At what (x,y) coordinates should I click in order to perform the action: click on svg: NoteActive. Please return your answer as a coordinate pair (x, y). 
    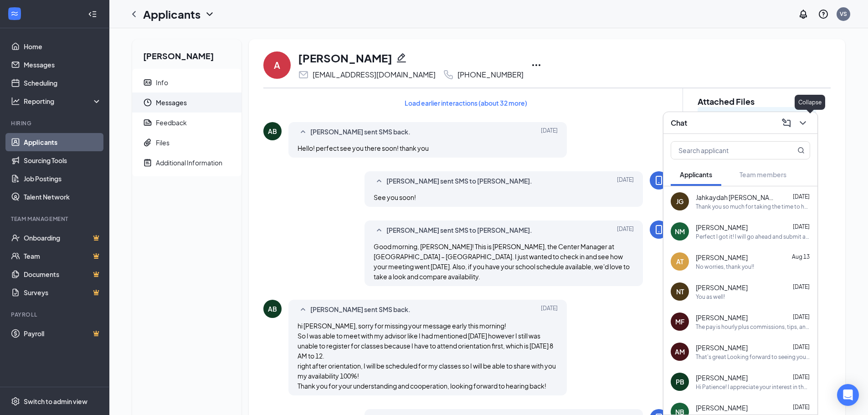
    Looking at the image, I should click on (148, 163).